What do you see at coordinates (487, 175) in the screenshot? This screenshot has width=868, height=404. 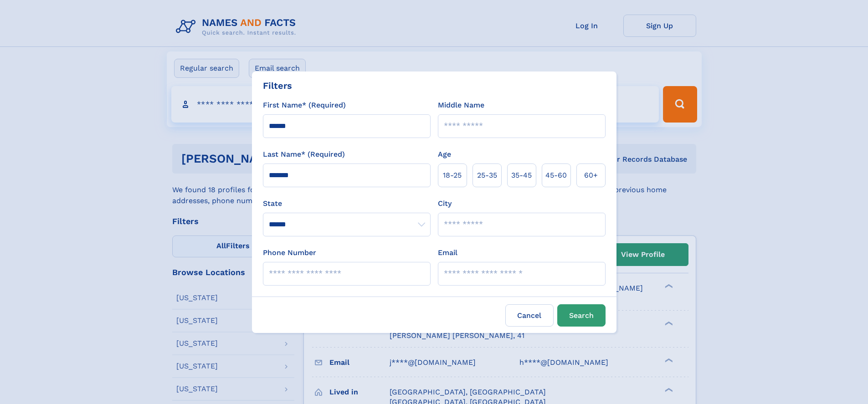 I see `span: 25‑35` at bounding box center [487, 175].